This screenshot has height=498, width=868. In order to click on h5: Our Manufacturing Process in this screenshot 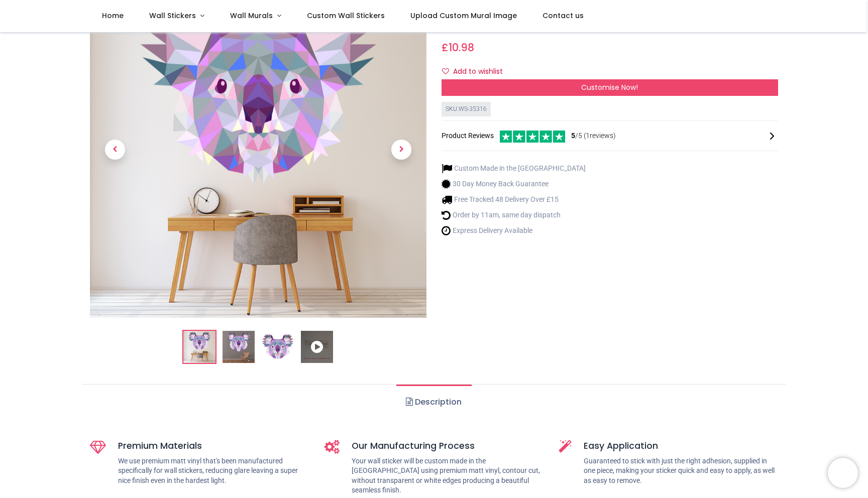, I will do `click(448, 446)`.